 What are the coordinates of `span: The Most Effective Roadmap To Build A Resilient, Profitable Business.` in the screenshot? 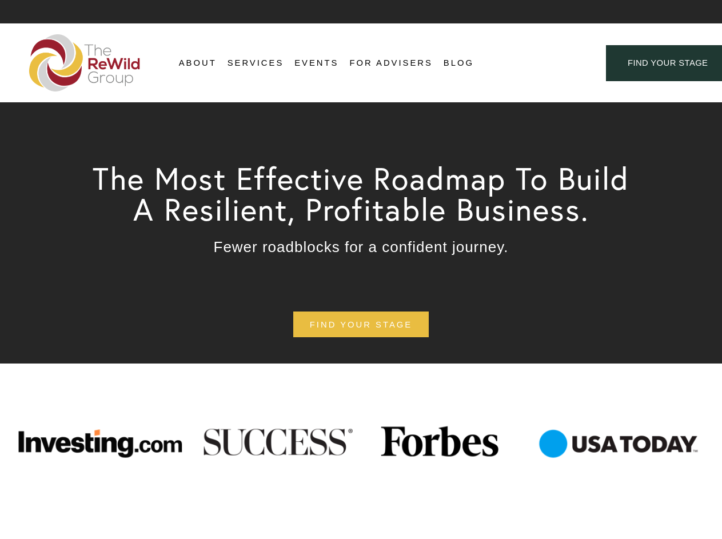 It's located at (366, 194).